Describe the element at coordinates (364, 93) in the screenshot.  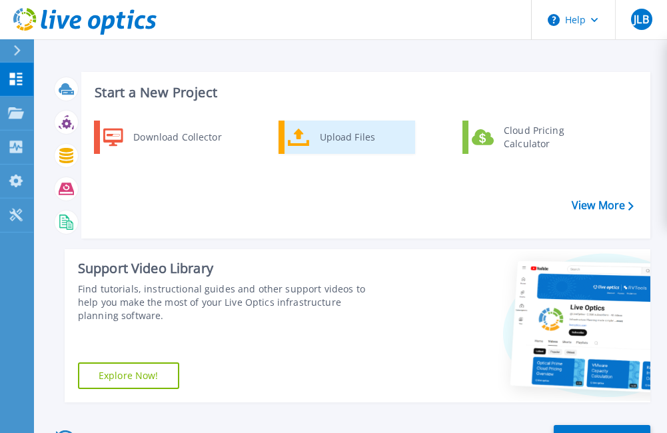
I see `h3: Start a New Project` at that location.